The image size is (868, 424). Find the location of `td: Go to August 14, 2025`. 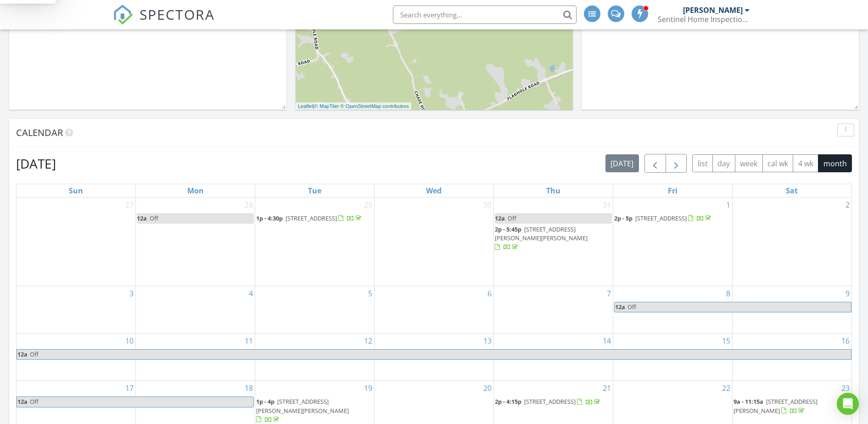

td: Go to August 14, 2025 is located at coordinates (553, 357).